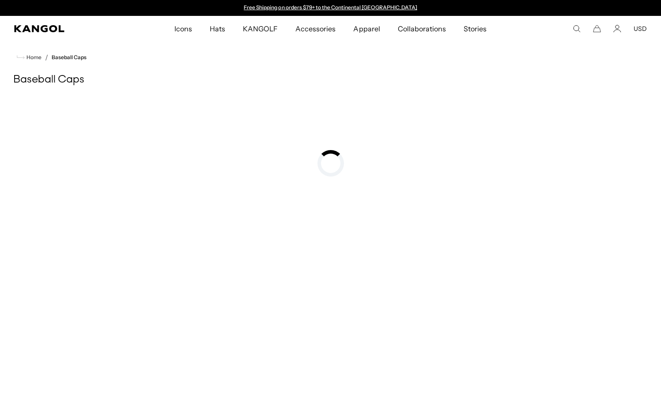 Image resolution: width=661 pixels, height=395 pixels. I want to click on div: 1 of 2, so click(331, 8).